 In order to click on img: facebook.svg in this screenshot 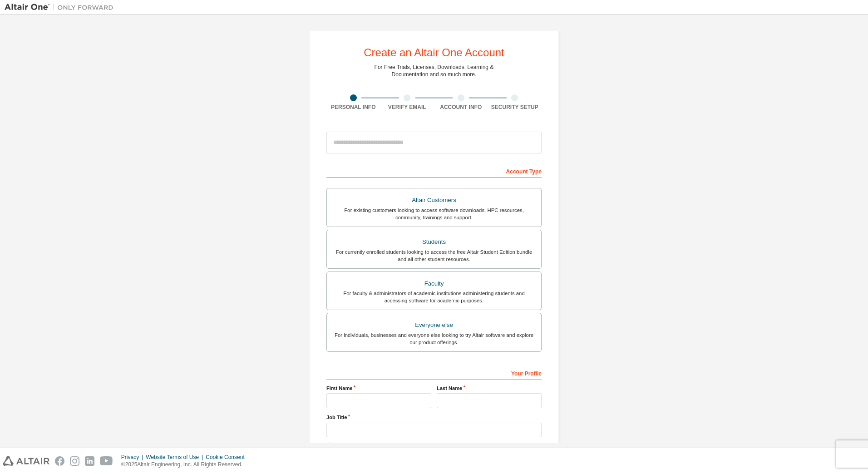, I will do `click(59, 461)`.